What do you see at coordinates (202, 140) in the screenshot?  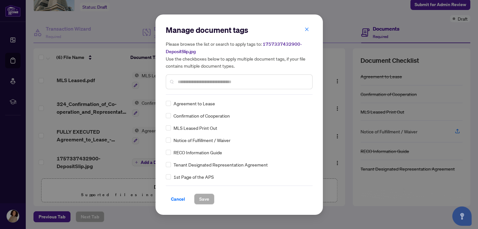 I see `span: Notice of Fulfillment / Waiver` at bounding box center [202, 140].